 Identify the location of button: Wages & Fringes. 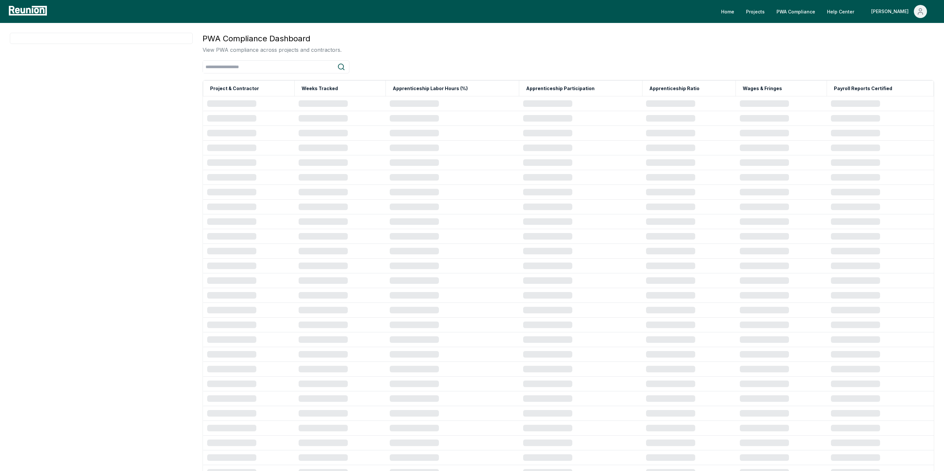
(762, 88).